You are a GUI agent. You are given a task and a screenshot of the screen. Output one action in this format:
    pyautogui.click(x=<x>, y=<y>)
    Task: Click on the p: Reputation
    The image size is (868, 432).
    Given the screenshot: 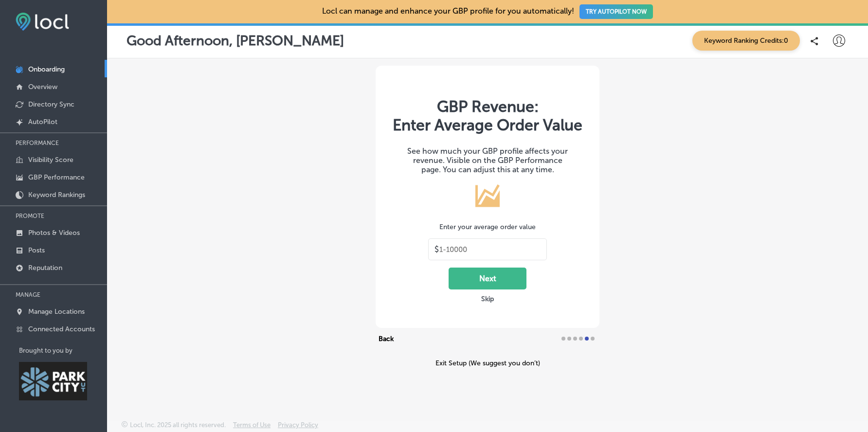 What is the action you would take?
    pyautogui.click(x=46, y=268)
    